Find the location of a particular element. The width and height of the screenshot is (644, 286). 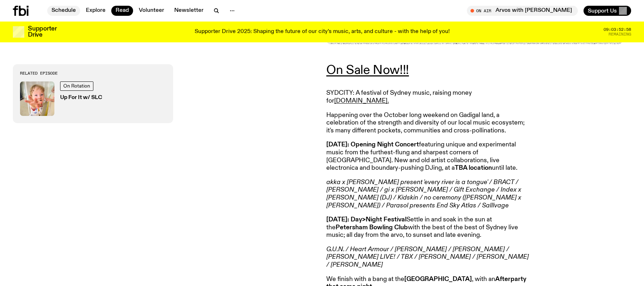

strong: TBA location is located at coordinates (473, 168).